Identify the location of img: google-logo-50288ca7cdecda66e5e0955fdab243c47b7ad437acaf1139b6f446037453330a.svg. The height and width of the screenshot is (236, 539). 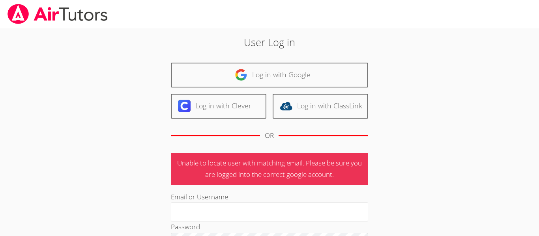
(241, 75).